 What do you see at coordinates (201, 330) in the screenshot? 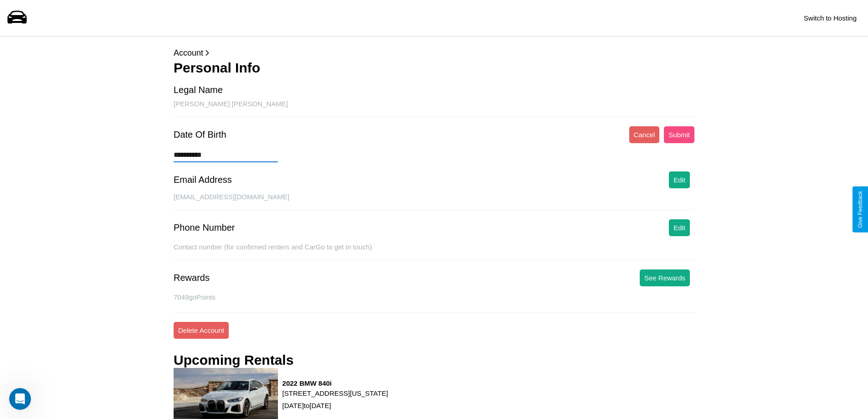
I see `button: Delete Account` at bounding box center [201, 330].